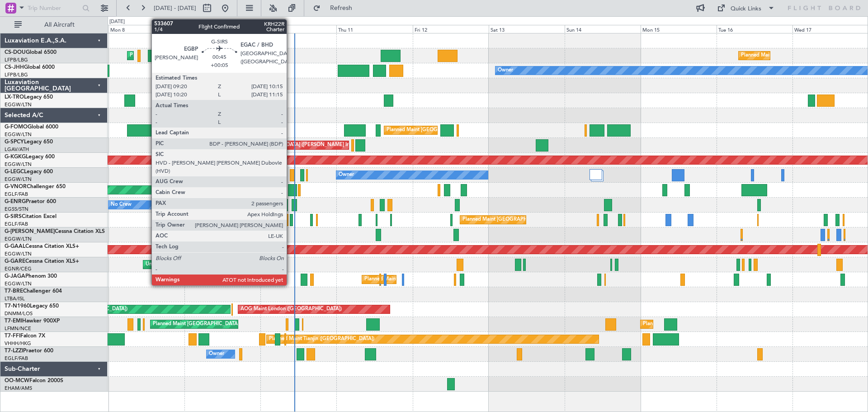 This screenshot has width=868, height=412. What do you see at coordinates (17, 344) in the screenshot?
I see `a: VHHH/HKG` at bounding box center [17, 344].